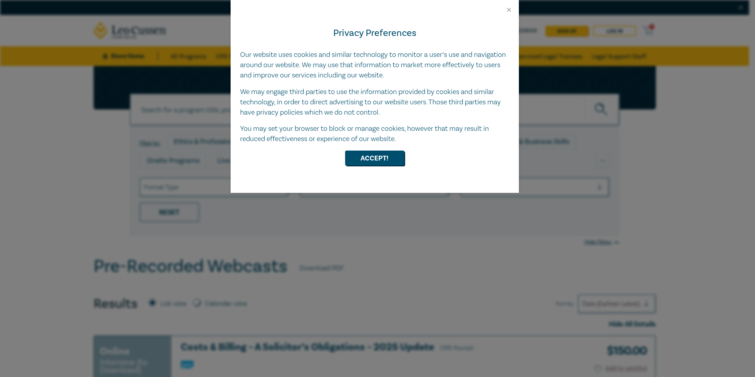  Describe the element at coordinates (375, 33) in the screenshot. I see `h4: Privacy Preferences` at that location.